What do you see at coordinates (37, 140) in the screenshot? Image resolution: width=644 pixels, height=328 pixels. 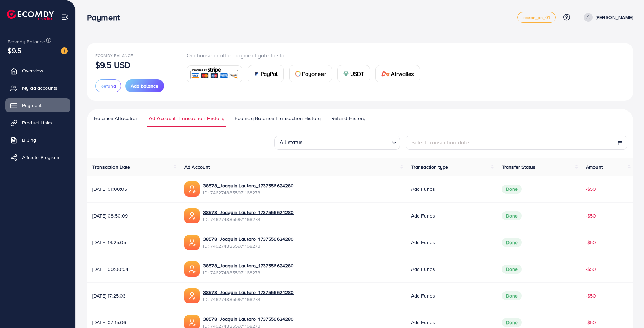 I see `a: Billing` at bounding box center [37, 140].